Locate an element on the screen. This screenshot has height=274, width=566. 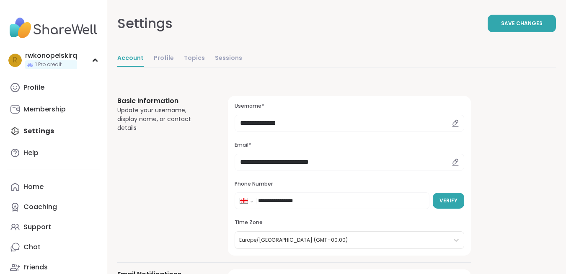
a: Coaching is located at coordinates (53, 207).